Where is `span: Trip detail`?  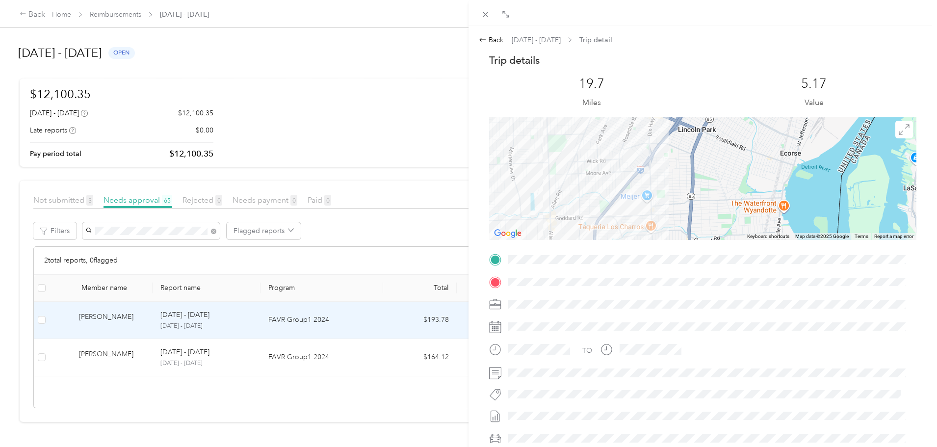 span: Trip detail is located at coordinates (596, 40).